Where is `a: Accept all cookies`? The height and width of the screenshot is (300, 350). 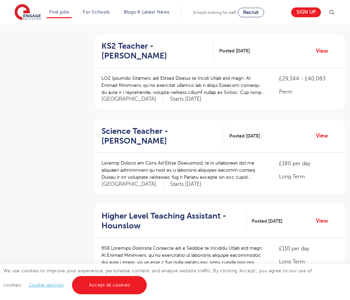 a: Accept all cookies is located at coordinates (109, 285).